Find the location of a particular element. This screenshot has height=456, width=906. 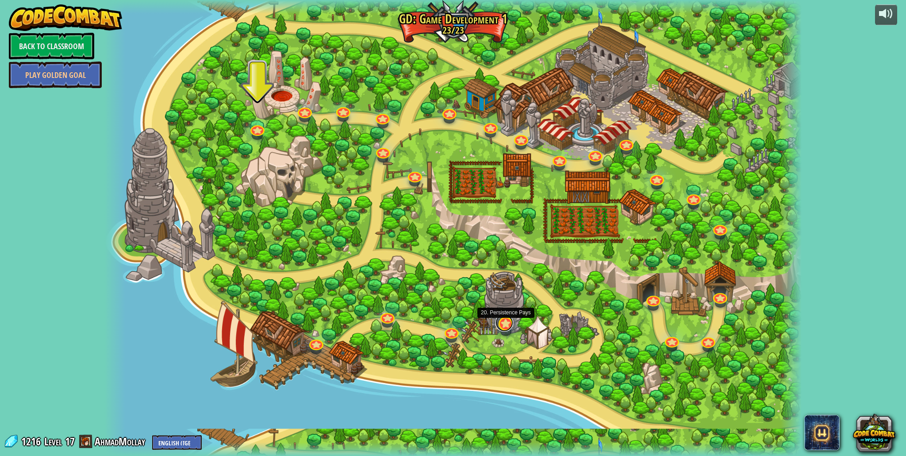

span: 1216 is located at coordinates (32, 441).